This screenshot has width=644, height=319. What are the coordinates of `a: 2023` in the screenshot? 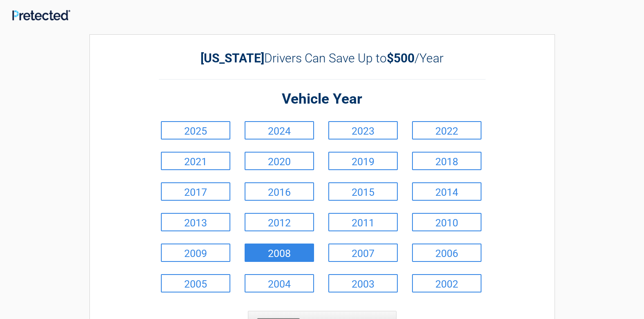 It's located at (363, 130).